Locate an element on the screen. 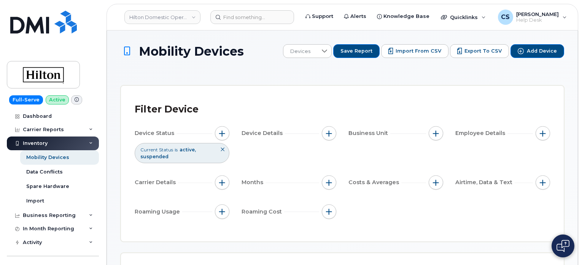 The height and width of the screenshot is (265, 582). span: Airtime, Data & Text is located at coordinates (485, 182).